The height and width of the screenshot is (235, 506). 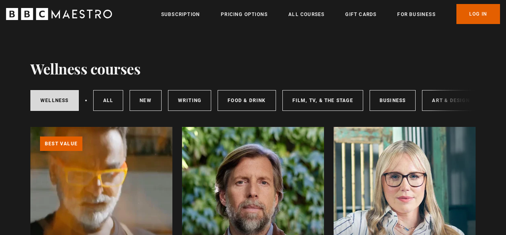 What do you see at coordinates (244, 14) in the screenshot?
I see `a: Pricing Options` at bounding box center [244, 14].